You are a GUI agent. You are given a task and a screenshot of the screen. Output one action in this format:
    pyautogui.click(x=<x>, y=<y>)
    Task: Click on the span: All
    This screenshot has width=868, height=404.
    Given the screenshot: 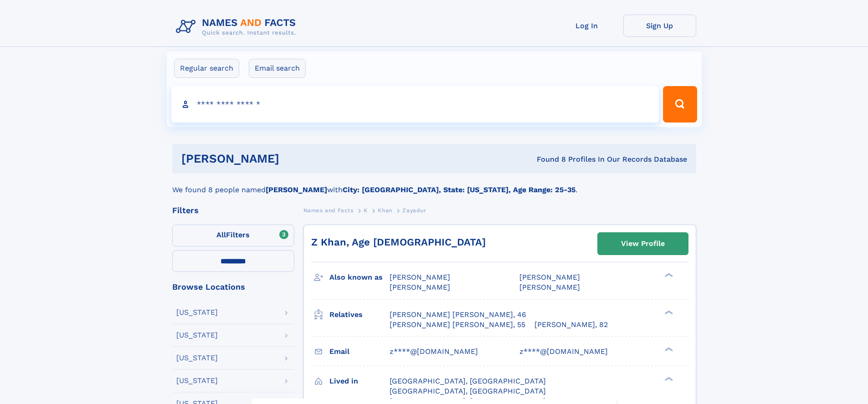 What is the action you would take?
    pyautogui.click(x=221, y=235)
    